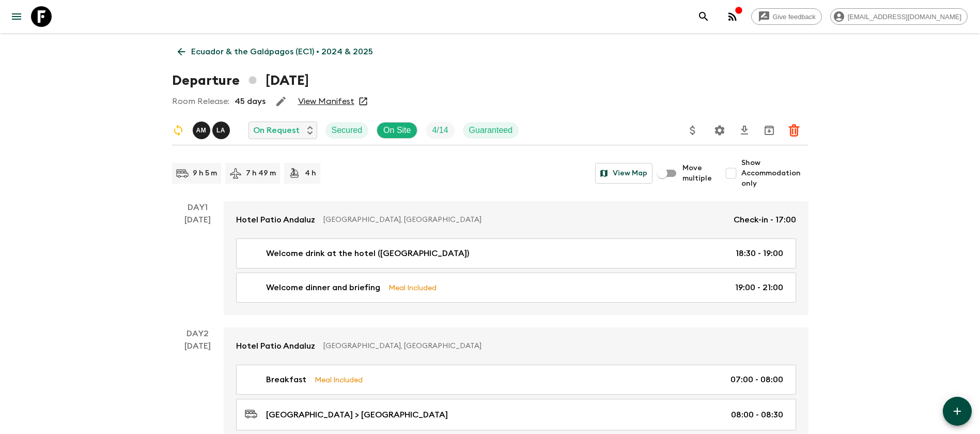 Image resolution: width=980 pixels, height=434 pixels. What do you see at coordinates (720, 130) in the screenshot?
I see `button: Settings` at bounding box center [720, 130].